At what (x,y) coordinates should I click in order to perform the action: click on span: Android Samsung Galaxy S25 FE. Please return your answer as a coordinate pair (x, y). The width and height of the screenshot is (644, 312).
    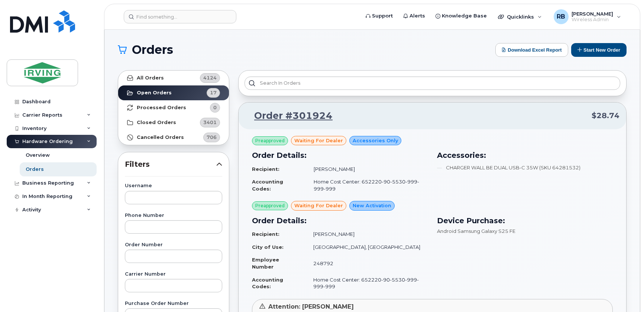
    Looking at the image, I should click on (476, 231).